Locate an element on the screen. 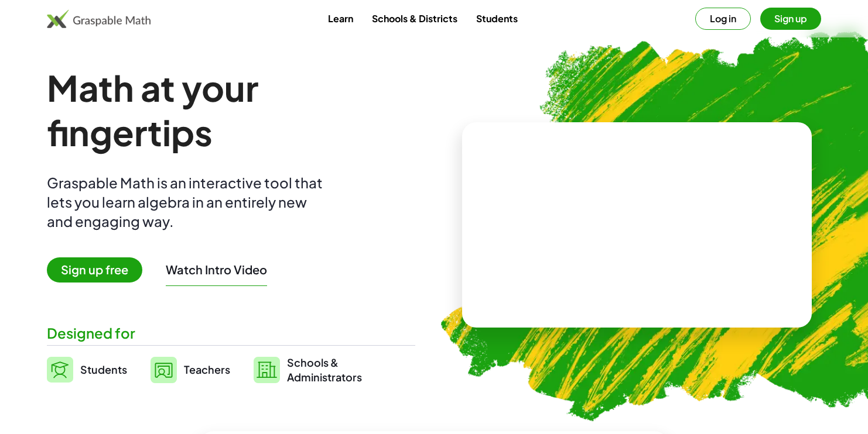 This screenshot has width=868, height=434. span: Teachers is located at coordinates (207, 369).